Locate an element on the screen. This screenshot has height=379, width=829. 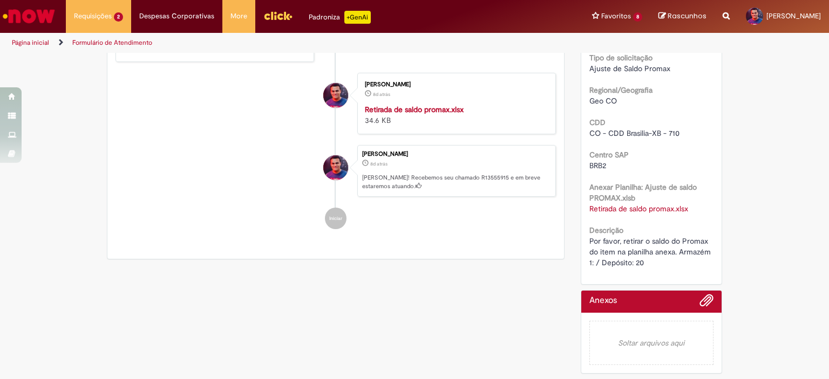
a: Retirada de saldo promax.xlsx is located at coordinates (414, 110).